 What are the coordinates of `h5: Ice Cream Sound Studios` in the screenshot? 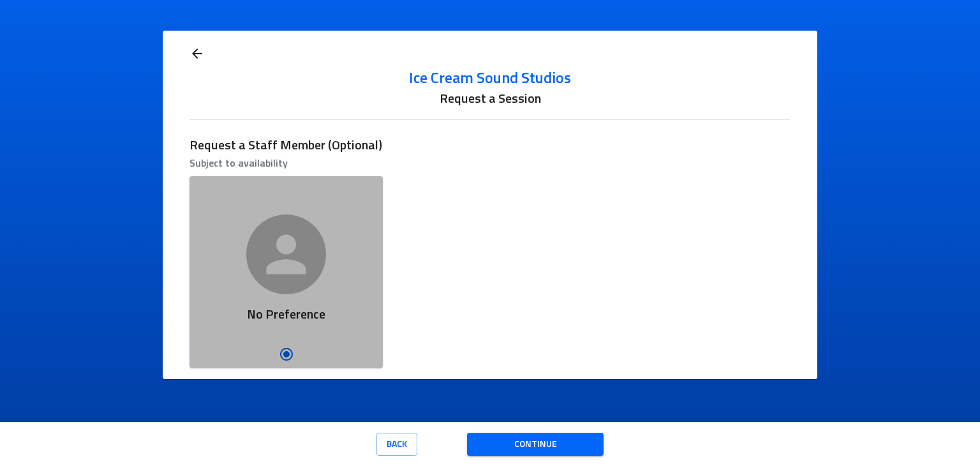 It's located at (490, 78).